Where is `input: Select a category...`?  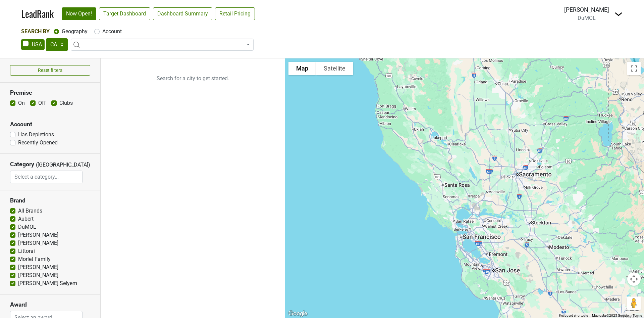
input: Select a category... is located at coordinates (47, 177).